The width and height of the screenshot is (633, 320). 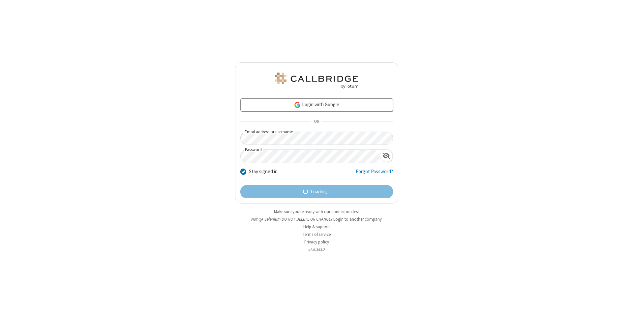 I want to click on label: Stay signed in, so click(x=263, y=171).